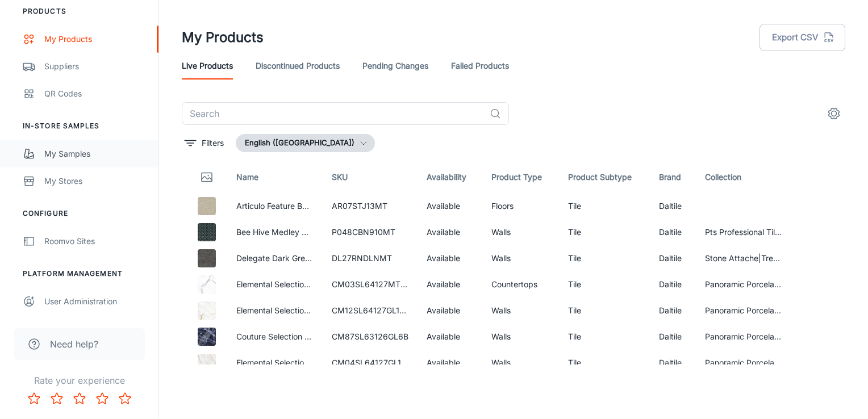 The width and height of the screenshot is (868, 419). I want to click on th: Collection, so click(742, 178).